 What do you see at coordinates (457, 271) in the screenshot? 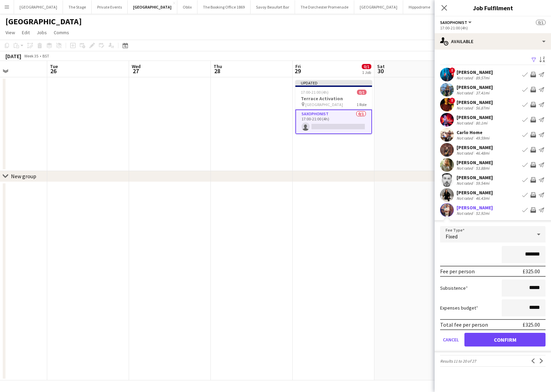
I see `div: Fee per person` at bounding box center [457, 271].